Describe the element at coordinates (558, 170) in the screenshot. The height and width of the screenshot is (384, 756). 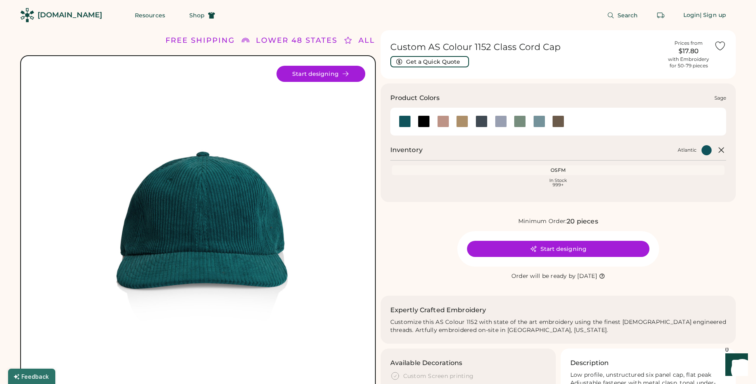
I see `div: OSFM` at that location.